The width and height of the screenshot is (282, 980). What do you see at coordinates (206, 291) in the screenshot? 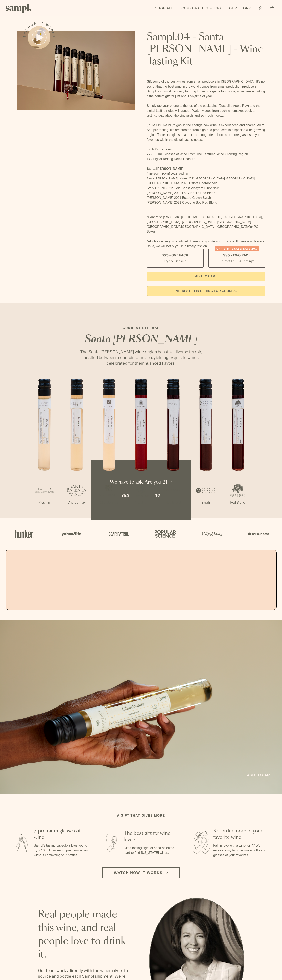
I see `a: interested in gifting for groups?` at bounding box center [206, 291].